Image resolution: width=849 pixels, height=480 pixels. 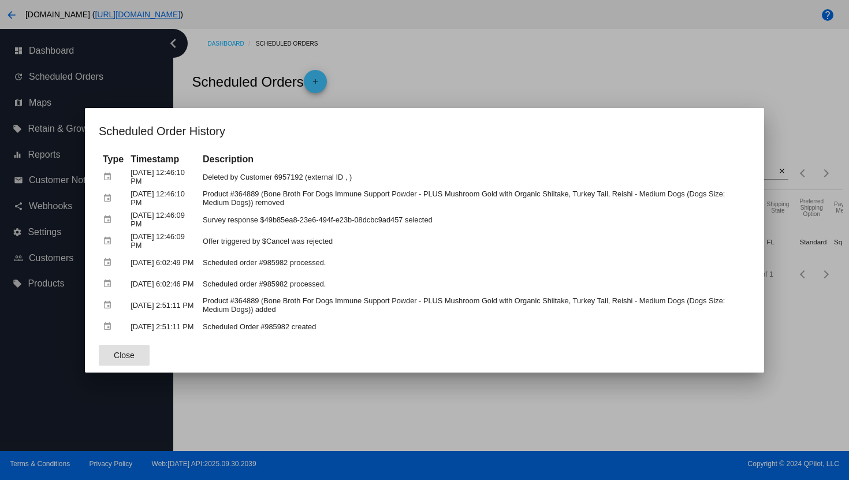 I want to click on h1: Scheduled Order History, so click(x=424, y=131).